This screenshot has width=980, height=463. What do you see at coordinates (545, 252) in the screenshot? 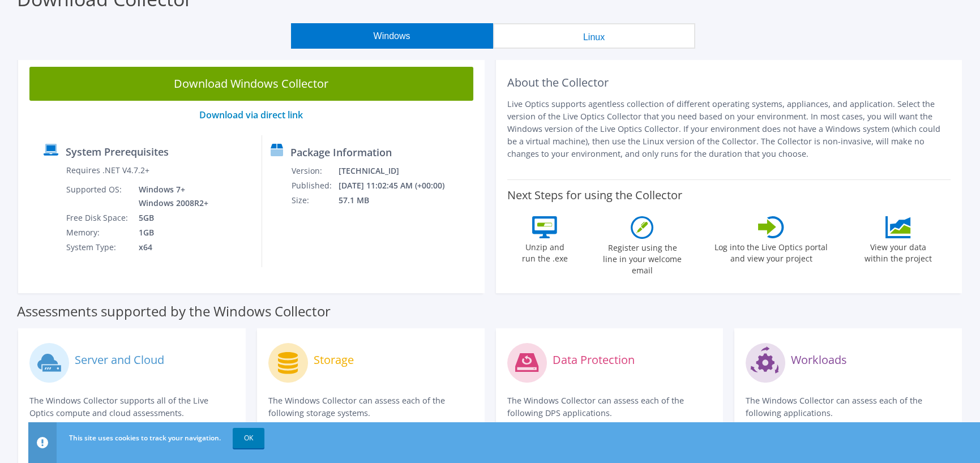
I see `label: Unzip and run the .exe` at bounding box center [545, 252].